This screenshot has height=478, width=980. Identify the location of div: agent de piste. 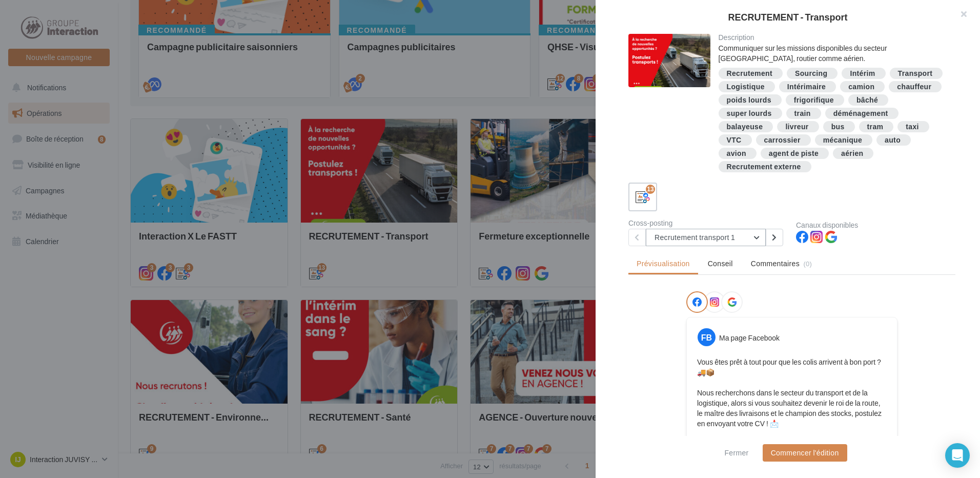
(794, 154).